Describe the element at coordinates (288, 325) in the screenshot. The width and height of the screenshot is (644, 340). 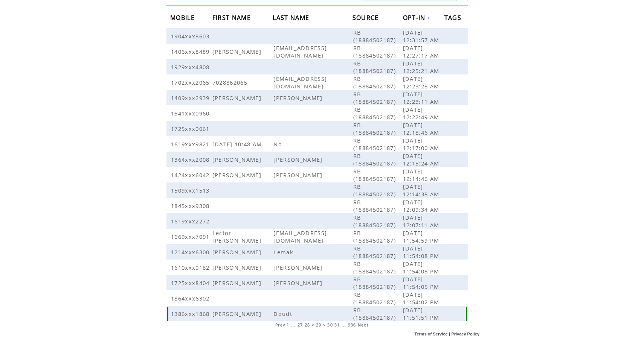
I see `a: 1` at that location.